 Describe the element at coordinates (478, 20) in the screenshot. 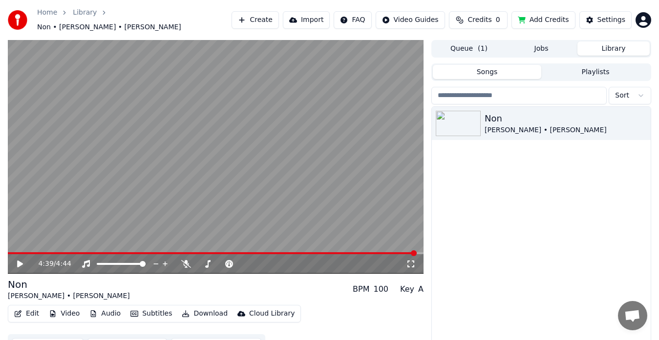

I see `button: Credits0` at that location.